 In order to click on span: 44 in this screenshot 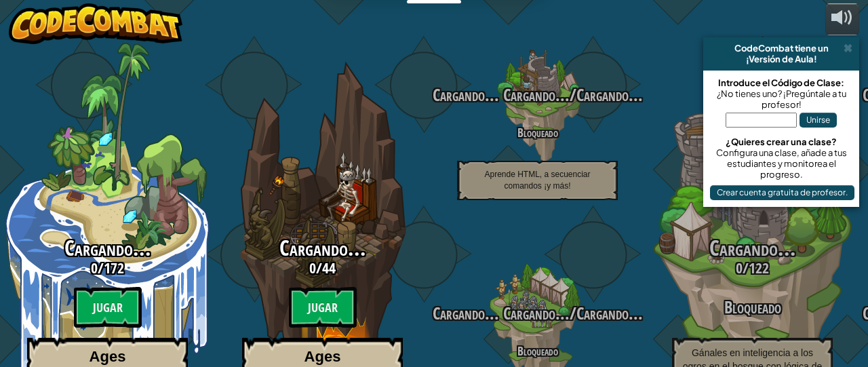, I will do `click(329, 268)`.